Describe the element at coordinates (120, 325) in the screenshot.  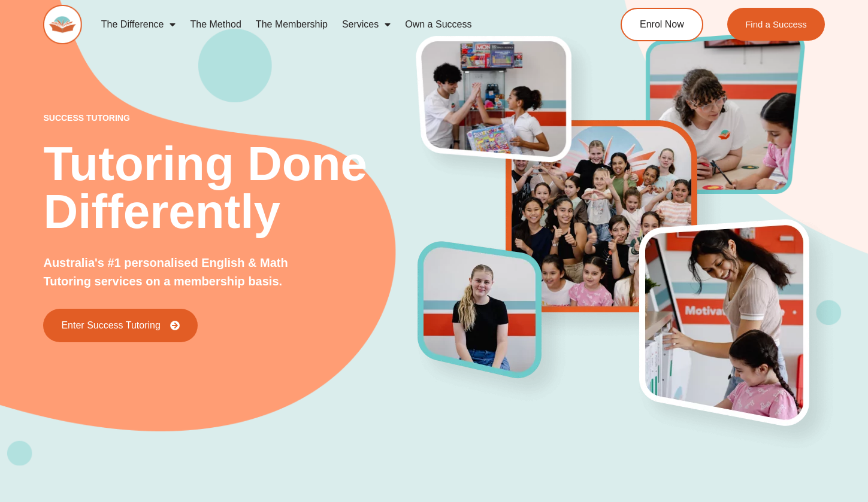
I see `a: Enter Success Tutoring` at that location.